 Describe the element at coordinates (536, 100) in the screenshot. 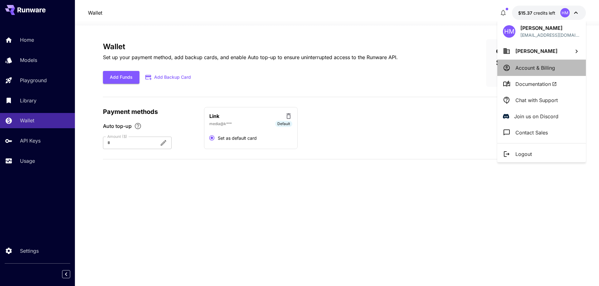

I see `p: Chat with Support` at that location.